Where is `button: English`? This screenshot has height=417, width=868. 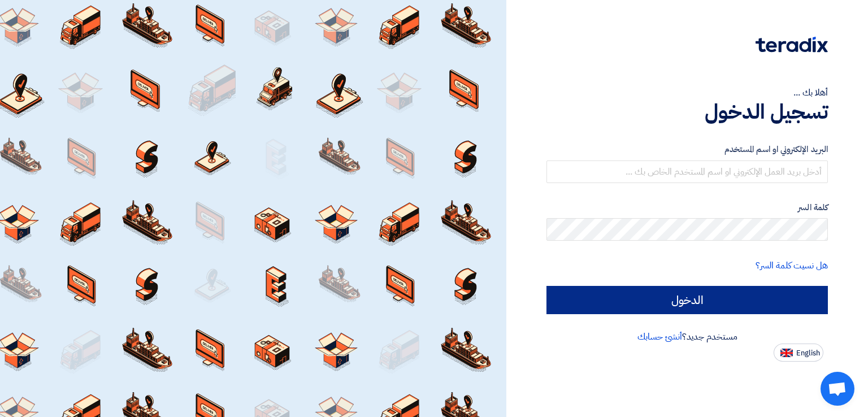
button: English is located at coordinates (798, 353).